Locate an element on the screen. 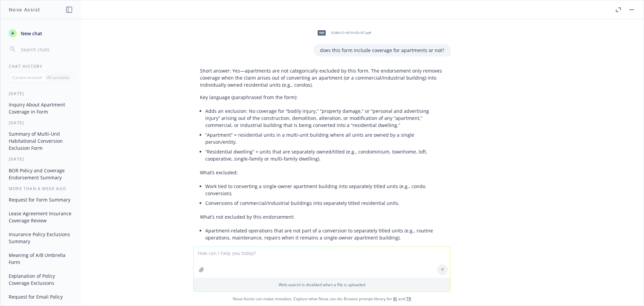 Image resolution: width=644 pixels, height=306 pixels. li: Conversions of commercial/industrial buildings into separately titled residential units. is located at coordinates (325, 203).